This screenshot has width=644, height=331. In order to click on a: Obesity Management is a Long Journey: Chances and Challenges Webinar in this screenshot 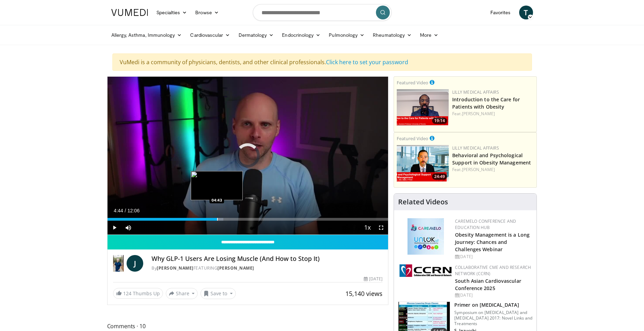, I will do `click(492, 241)`.